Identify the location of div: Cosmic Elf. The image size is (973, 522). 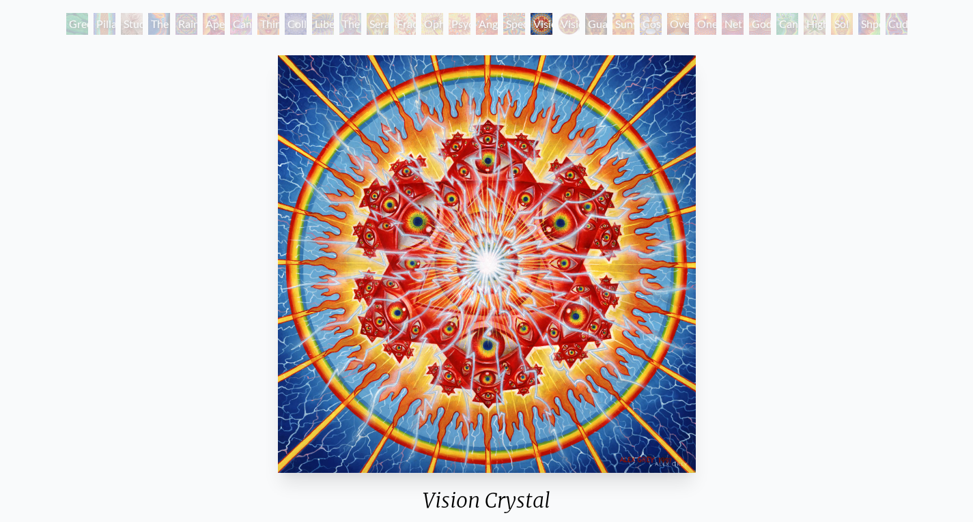
(651, 24).